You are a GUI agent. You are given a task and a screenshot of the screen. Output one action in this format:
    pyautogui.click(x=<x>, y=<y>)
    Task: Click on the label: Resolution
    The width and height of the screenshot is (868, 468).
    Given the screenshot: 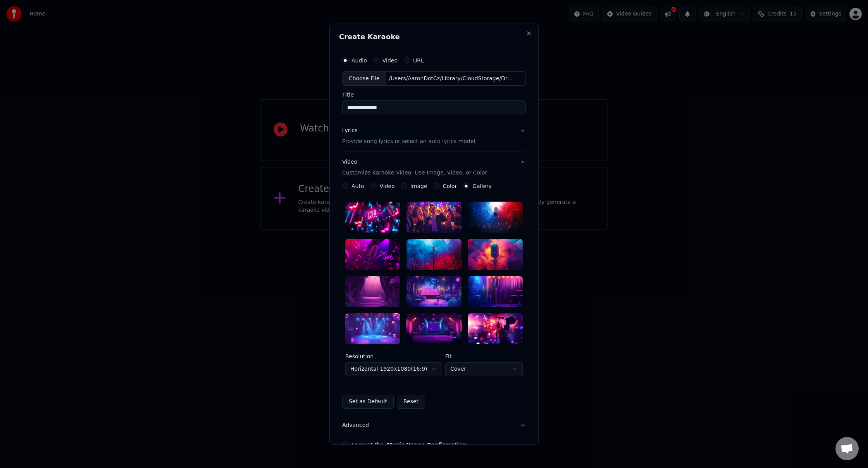 What is the action you would take?
    pyautogui.click(x=393, y=356)
    